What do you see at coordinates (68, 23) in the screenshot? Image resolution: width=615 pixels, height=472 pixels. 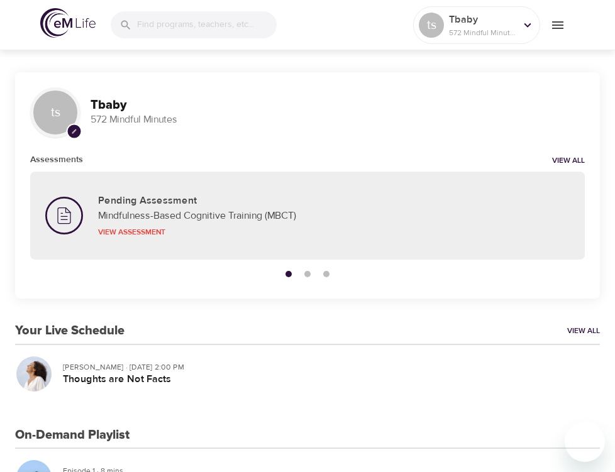 I see `img: logo` at bounding box center [68, 23].